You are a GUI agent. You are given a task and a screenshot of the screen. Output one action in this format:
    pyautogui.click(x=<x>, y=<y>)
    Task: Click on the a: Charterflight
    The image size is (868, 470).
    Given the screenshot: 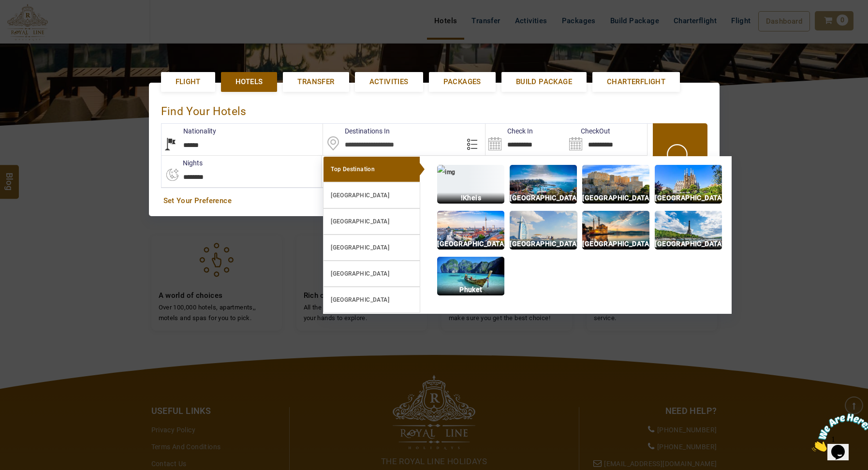 What is the action you would take?
    pyautogui.click(x=636, y=82)
    